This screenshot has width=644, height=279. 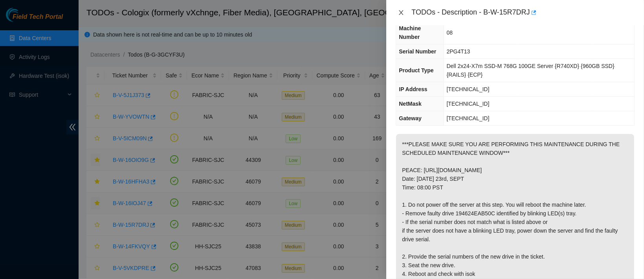 What do you see at coordinates (531, 70) in the screenshot?
I see `span: Dell 2x24-X7m SSD-M 768G 100GE Server {R740XD} {960GB SSD} {RAILS} {ECP}` at bounding box center [531, 70].